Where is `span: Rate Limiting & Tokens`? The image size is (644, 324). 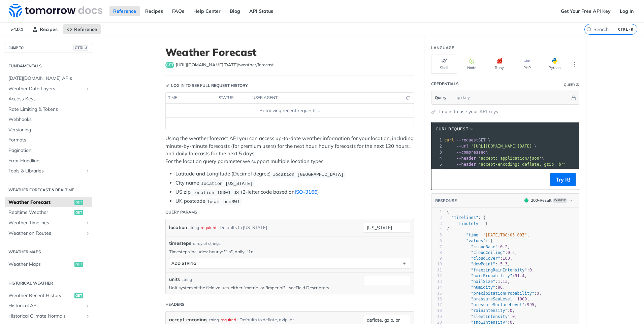
span: Rate Limiting & Tokens is located at coordinates (49, 109).